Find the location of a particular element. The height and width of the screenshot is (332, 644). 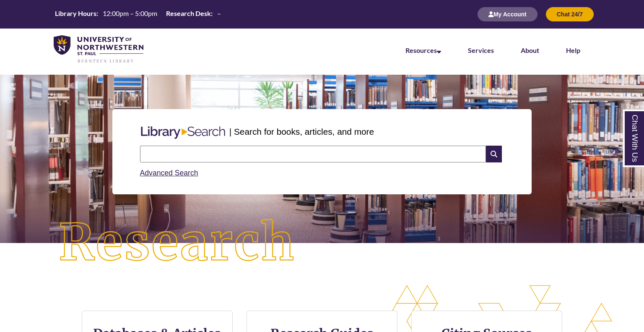

i: Search is located at coordinates (494, 154).